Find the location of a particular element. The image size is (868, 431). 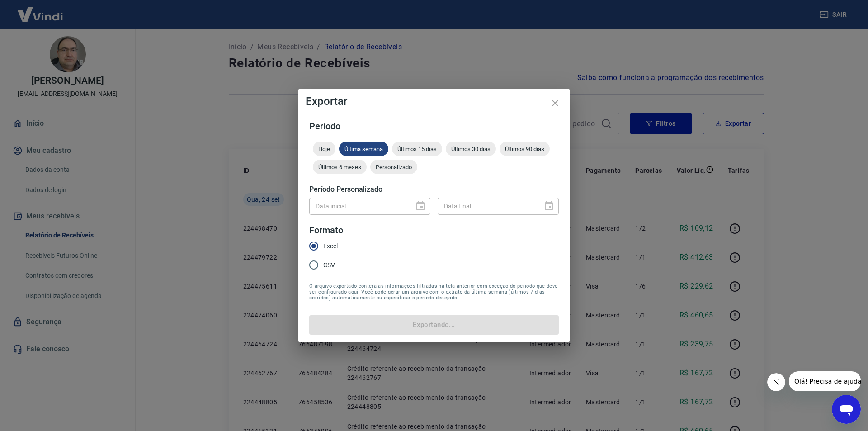

h5: Período Personalizado is located at coordinates (434, 190).